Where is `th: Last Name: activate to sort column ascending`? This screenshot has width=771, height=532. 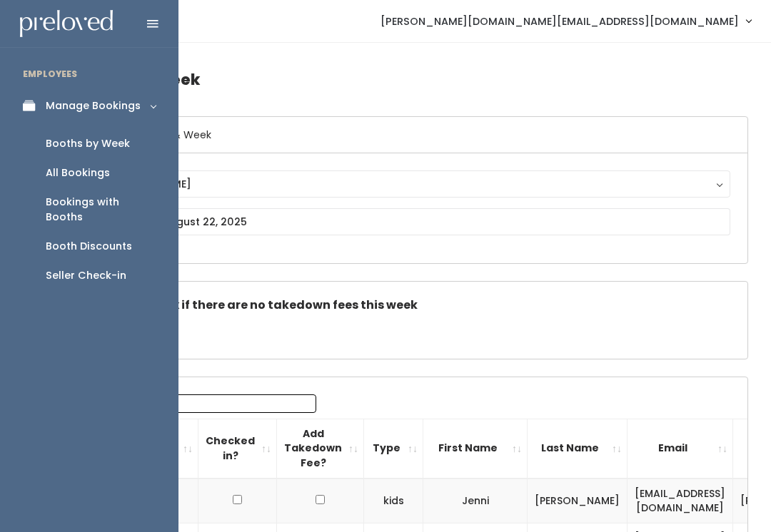 th: Last Name: activate to sort column ascending is located at coordinates (577, 448).